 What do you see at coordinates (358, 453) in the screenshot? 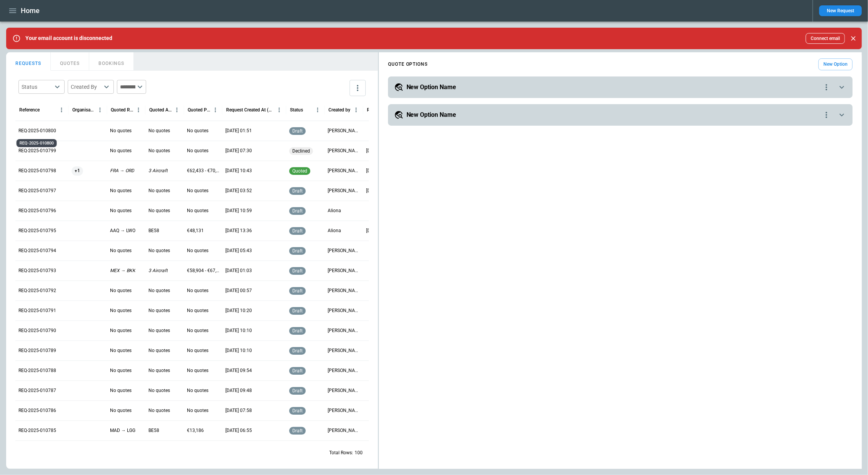
I see `p: 100` at bounding box center [358, 453].